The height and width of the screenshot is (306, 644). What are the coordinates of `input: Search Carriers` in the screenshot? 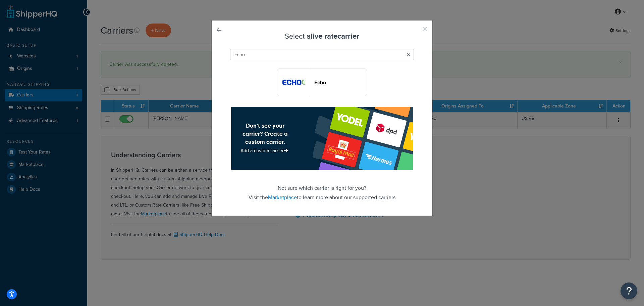 It's located at (322, 54).